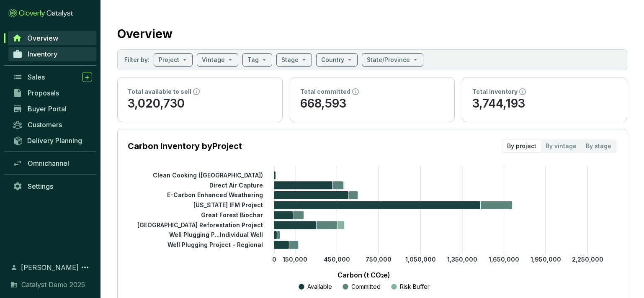 The height and width of the screenshot is (298, 644). I want to click on tspan: 1,950,000, so click(546, 259).